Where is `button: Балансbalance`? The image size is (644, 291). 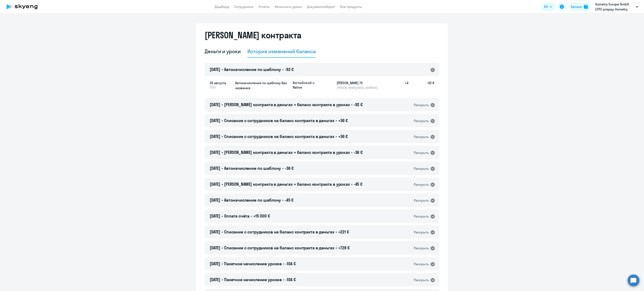
button: Балансbalance is located at coordinates (580, 7).